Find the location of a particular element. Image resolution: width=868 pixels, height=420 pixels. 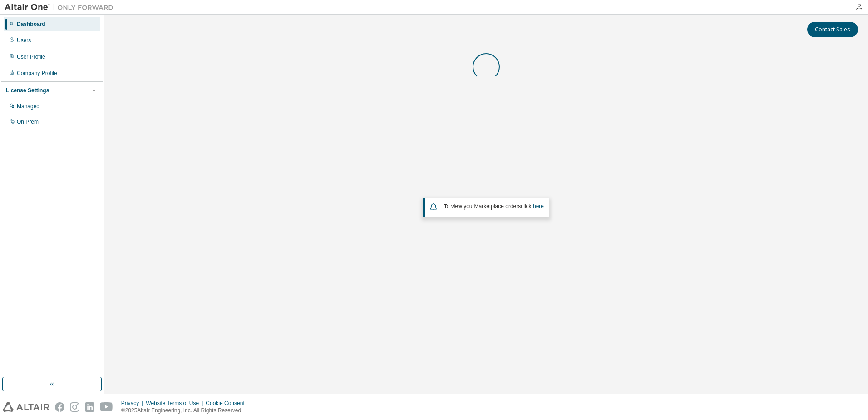

img: altair_logo.svg is located at coordinates (26, 407).